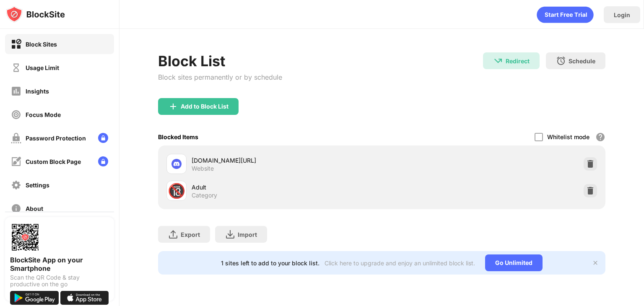 The image size is (644, 306). What do you see at coordinates (220, 61) in the screenshot?
I see `div: Block List` at bounding box center [220, 61].